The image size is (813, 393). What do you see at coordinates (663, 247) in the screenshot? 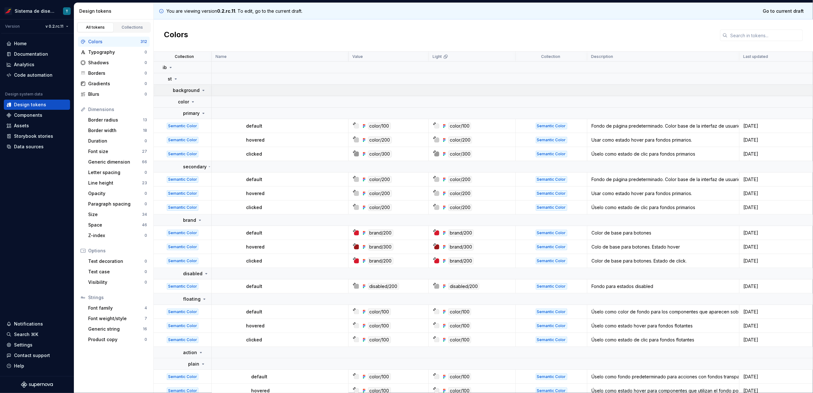
I see `div: Colo de base para botones. Estado hover` at bounding box center [663, 247].